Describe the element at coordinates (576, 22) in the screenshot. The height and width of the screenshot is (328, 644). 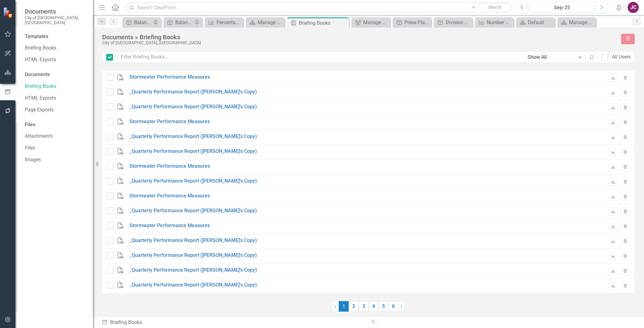
I see `a: Manage Scorecards` at that location.